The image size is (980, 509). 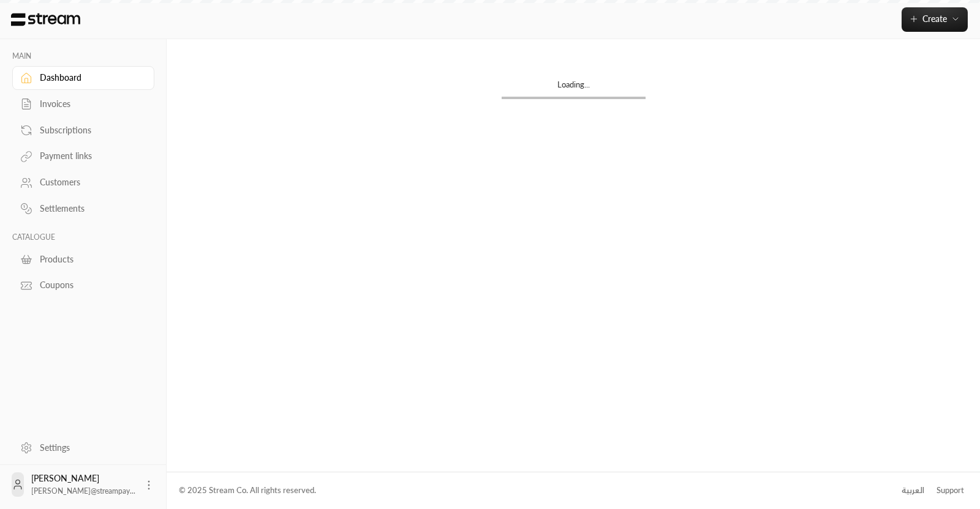 What do you see at coordinates (84, 78) in the screenshot?
I see `a: Dashboard` at bounding box center [84, 78].